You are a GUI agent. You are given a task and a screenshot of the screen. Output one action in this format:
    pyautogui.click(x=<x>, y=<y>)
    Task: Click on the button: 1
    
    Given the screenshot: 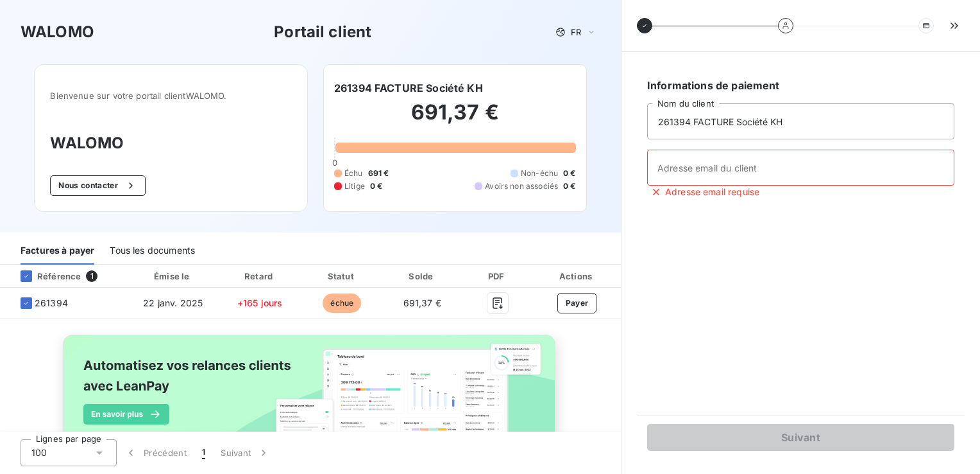 What is the action you would take?
    pyautogui.click(x=203, y=452)
    